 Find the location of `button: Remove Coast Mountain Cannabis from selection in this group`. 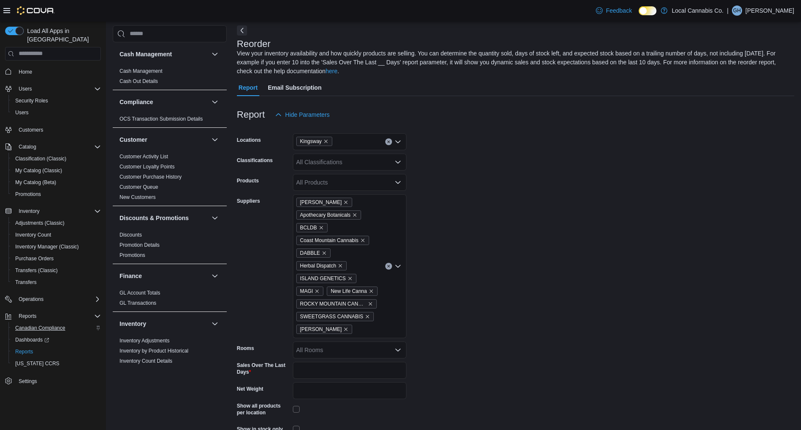

button: Remove Coast Mountain Cannabis from selection in this group is located at coordinates (363, 241).